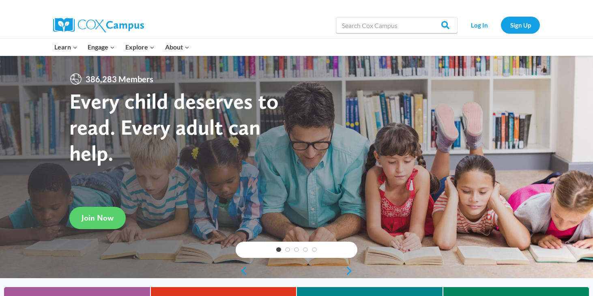  I want to click on a: 3, so click(297, 250).